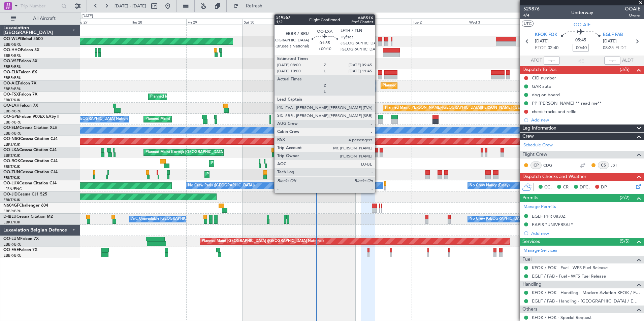 The width and height of the screenshot is (644, 321). What do you see at coordinates (31, 161) in the screenshot?
I see `a: OO-ROKCessna Citation CJ4` at bounding box center [31, 161].